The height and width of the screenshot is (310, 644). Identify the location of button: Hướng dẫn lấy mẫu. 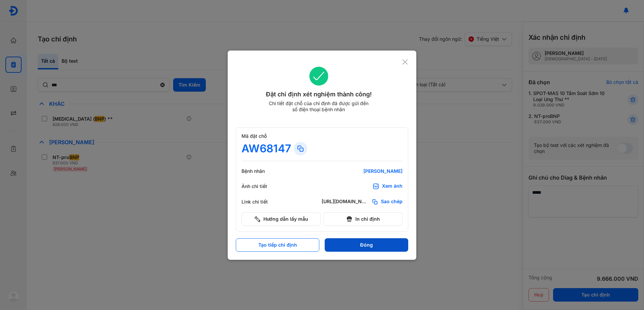
(281, 219).